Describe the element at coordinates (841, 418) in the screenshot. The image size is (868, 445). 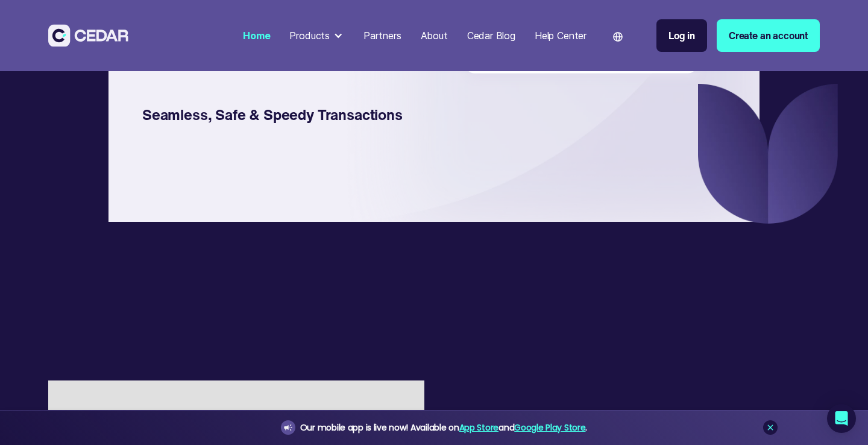
I see `div: Open Intercom Messenger` at that location.